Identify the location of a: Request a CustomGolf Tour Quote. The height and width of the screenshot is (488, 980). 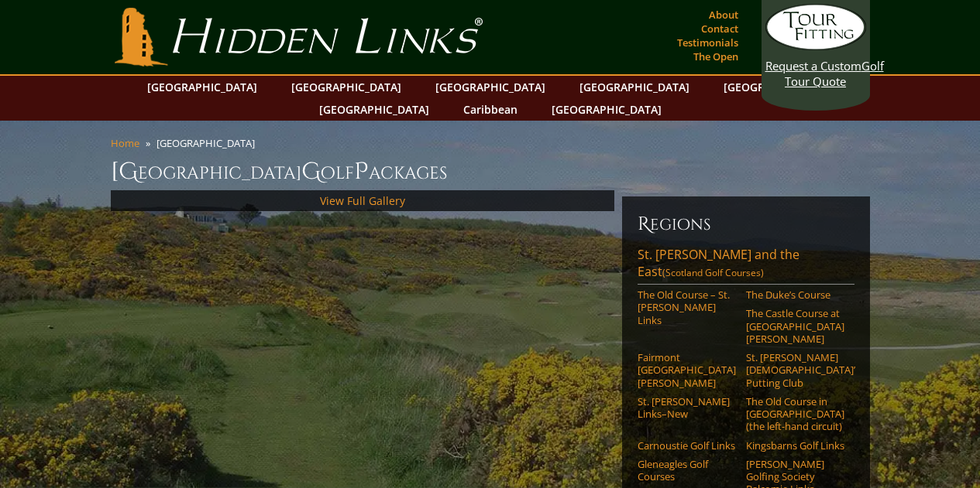
(816, 46).